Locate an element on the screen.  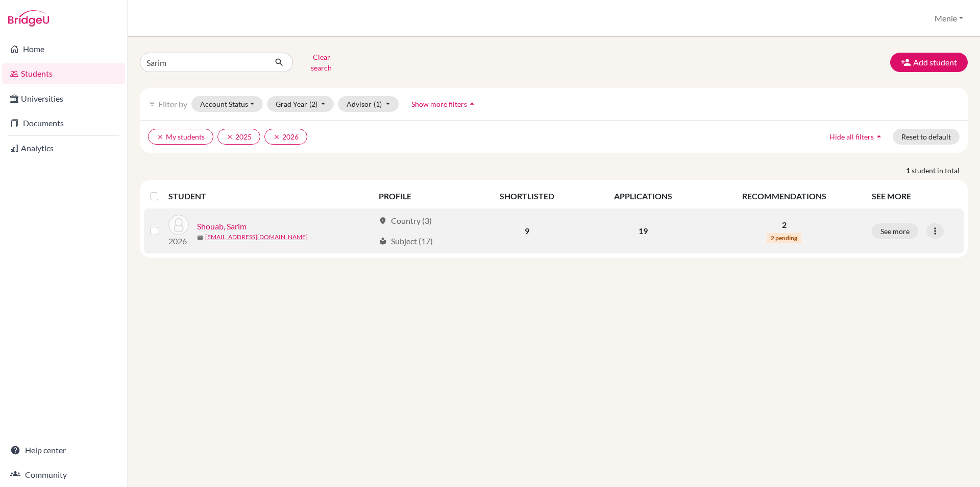
button: Grad Year(2) is located at coordinates (301, 104).